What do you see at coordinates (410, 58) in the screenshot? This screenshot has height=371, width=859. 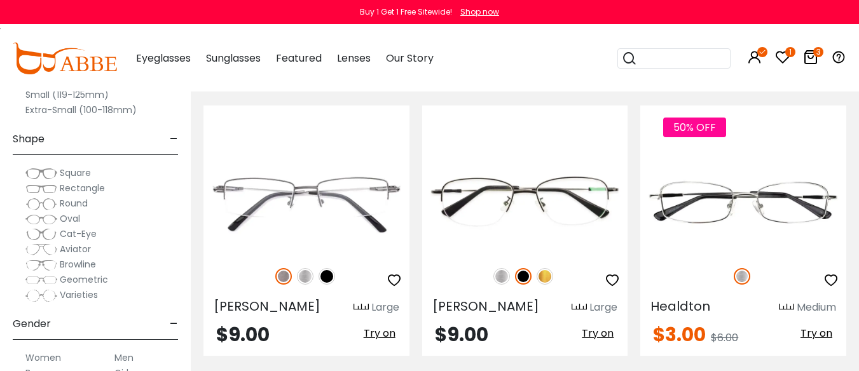 I see `span: Our Story` at bounding box center [410, 58].